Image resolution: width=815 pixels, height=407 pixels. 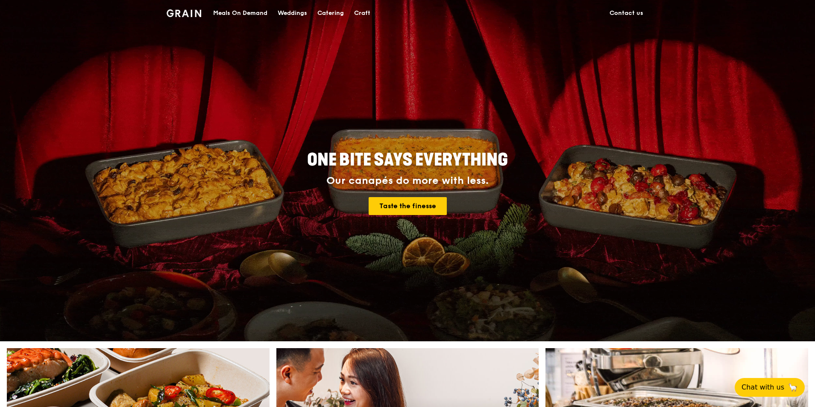 What do you see at coordinates (407, 160) in the screenshot?
I see `span: ONE BITE SAYS EVERYTHING` at bounding box center [407, 160].